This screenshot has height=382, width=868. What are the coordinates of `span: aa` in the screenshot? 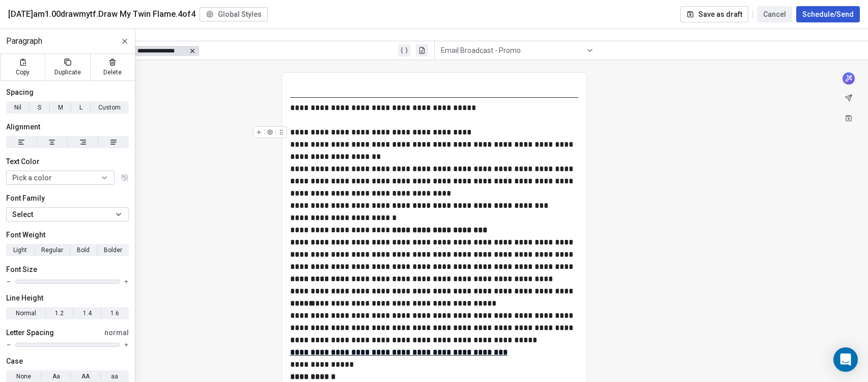 It's located at (114, 377).